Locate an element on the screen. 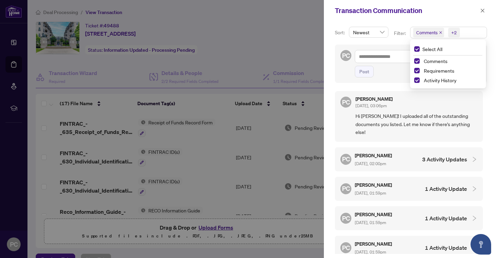 Image resolution: width=498 pixels, height=258 pixels. span: Select All is located at coordinates (432, 49).